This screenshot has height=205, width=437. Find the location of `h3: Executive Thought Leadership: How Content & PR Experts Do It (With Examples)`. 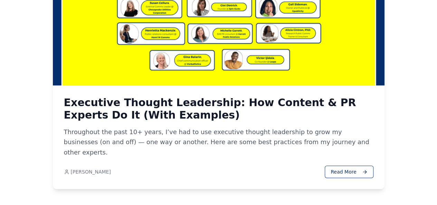

h3: Executive Thought Leadership: How Content & PR Experts Do It (With Examples) is located at coordinates (218, 109).